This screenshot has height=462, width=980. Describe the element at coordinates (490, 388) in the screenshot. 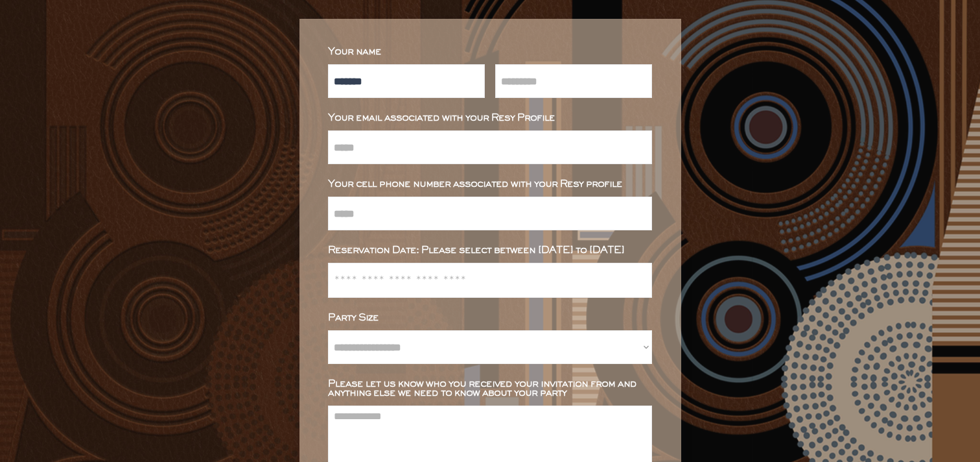

I see `div: Please let us know who you received your invitation from and anything else we need to know about ...` at that location.